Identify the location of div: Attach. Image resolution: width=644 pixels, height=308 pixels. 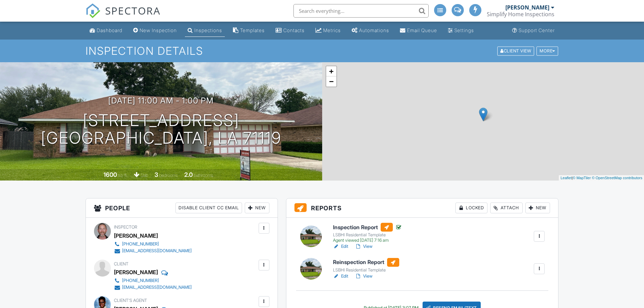
(506, 208).